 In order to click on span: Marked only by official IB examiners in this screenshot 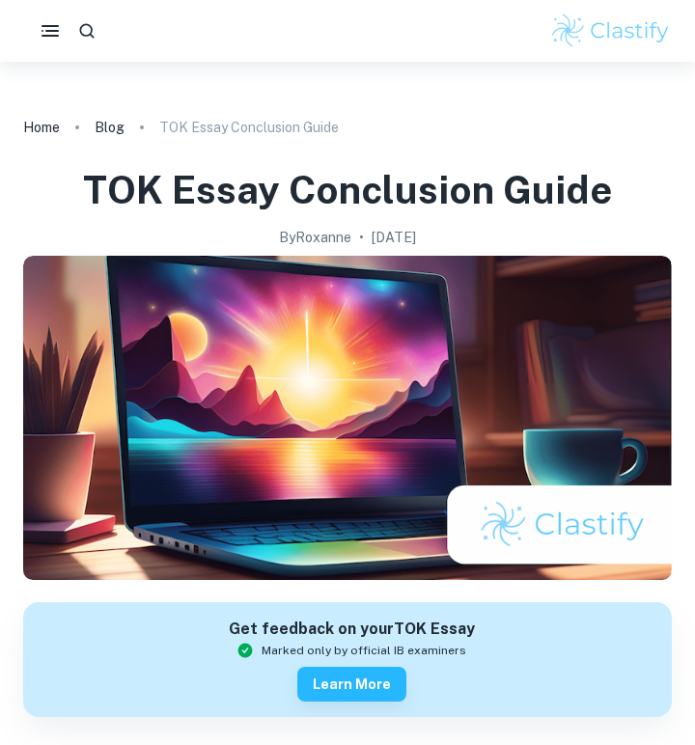, I will do `click(364, 651)`.